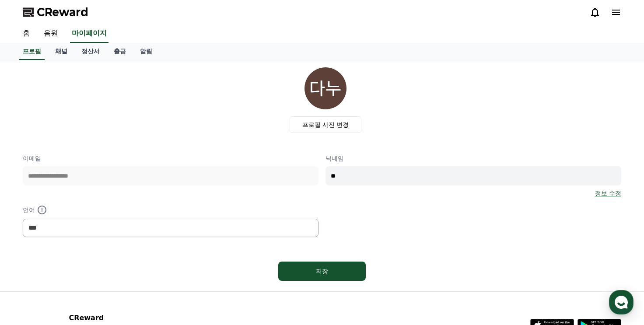 Image resolution: width=644 pixels, height=325 pixels. Describe the element at coordinates (30, 269) in the screenshot. I see `span: 홈` at that location.